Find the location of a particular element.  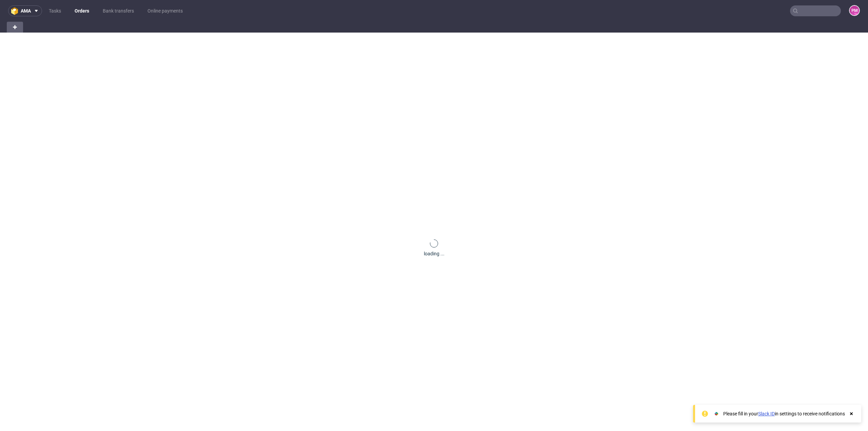

figcaption: PM is located at coordinates (855, 10).